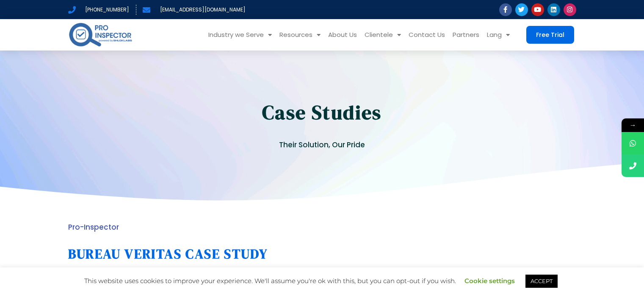  I want to click on nav: Menu, so click(330, 35).